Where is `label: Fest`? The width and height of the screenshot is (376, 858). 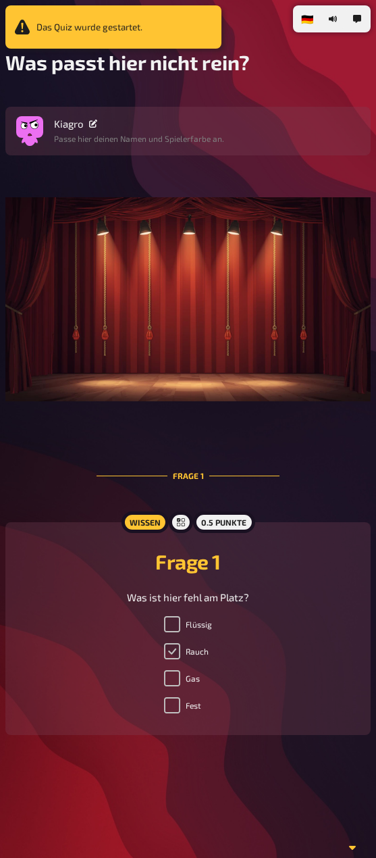 label: Fest is located at coordinates (182, 705).